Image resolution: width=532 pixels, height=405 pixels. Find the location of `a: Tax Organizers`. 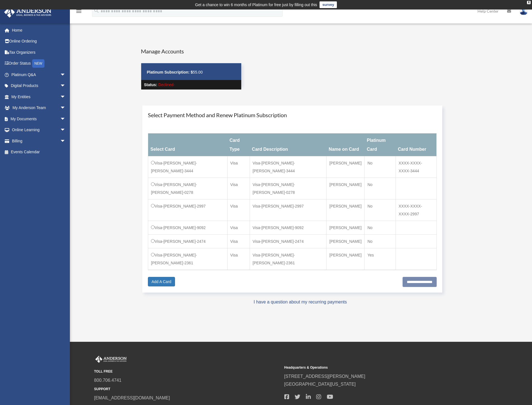

a: Tax Organizers is located at coordinates (39, 52).